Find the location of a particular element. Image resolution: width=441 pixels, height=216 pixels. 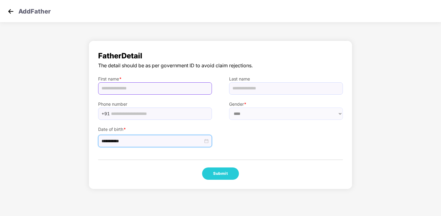

button: Submit is located at coordinates (221, 173).